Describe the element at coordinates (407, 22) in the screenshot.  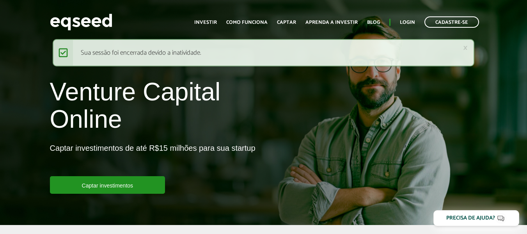
I see `a: Login` at that location.